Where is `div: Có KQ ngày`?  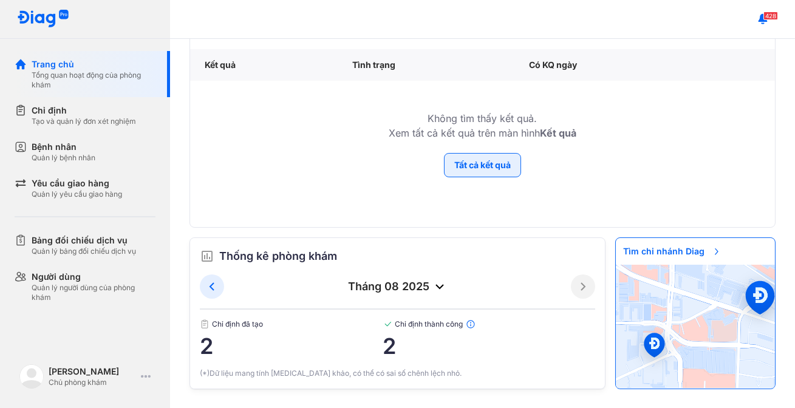 div: Có KQ ngày is located at coordinates (608, 65).